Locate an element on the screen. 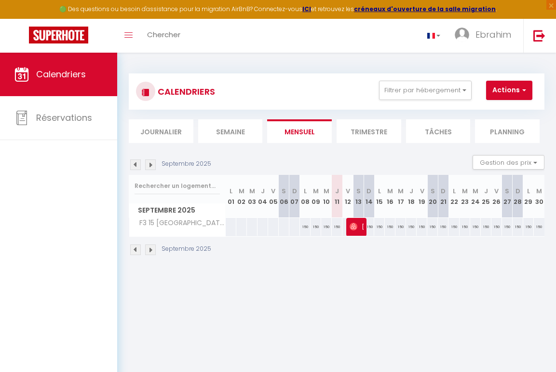  a: Chercher is located at coordinates (164, 36).